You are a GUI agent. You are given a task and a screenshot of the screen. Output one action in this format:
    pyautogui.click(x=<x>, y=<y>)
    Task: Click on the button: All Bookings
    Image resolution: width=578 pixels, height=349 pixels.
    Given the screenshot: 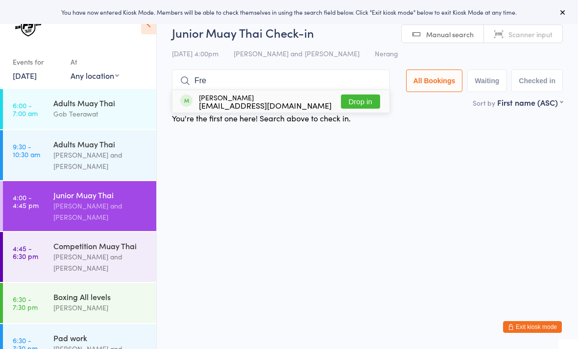 What is the action you would take?
    pyautogui.click(x=434, y=81)
    